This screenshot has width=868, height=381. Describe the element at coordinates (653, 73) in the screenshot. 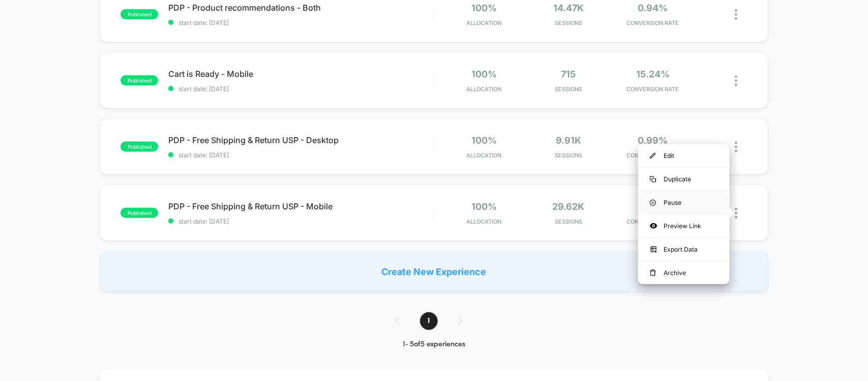

I see `span: 15.24%` at that location.